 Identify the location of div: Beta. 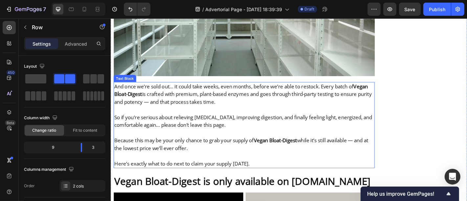
(10, 123).